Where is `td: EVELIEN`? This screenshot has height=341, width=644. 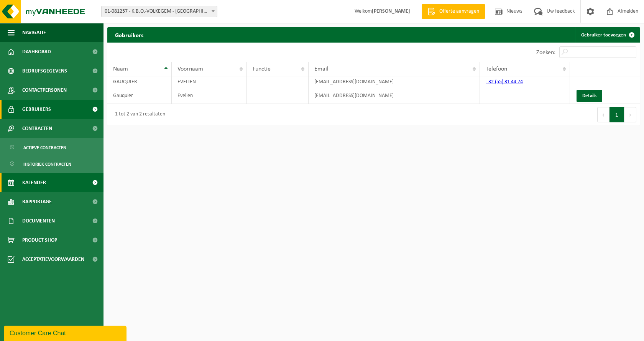
td: EVELIEN is located at coordinates (209, 82).